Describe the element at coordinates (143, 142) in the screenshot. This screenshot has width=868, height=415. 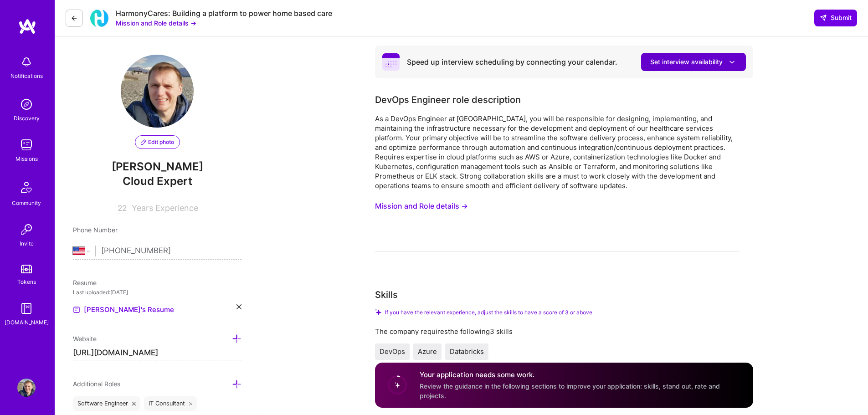
I see `i: icon PencilPurple` at that location.